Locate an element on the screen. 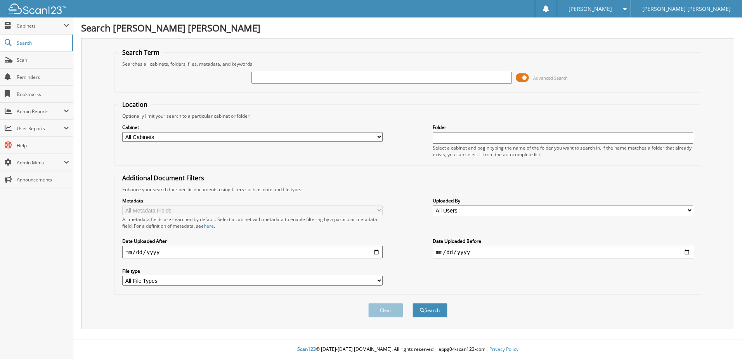 This screenshot has width=742, height=359. span: Reminders is located at coordinates (43, 77).